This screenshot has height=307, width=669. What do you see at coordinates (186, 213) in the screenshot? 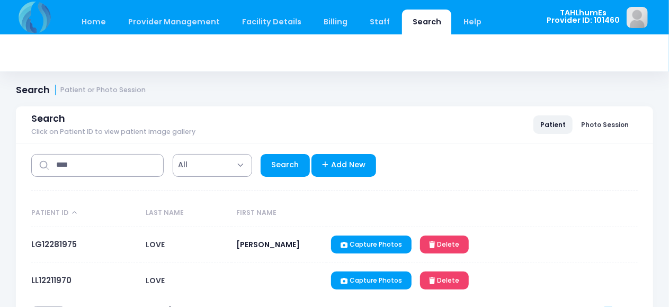
I see `th: Last Name: activate to sort column ascending` at bounding box center [186, 213].